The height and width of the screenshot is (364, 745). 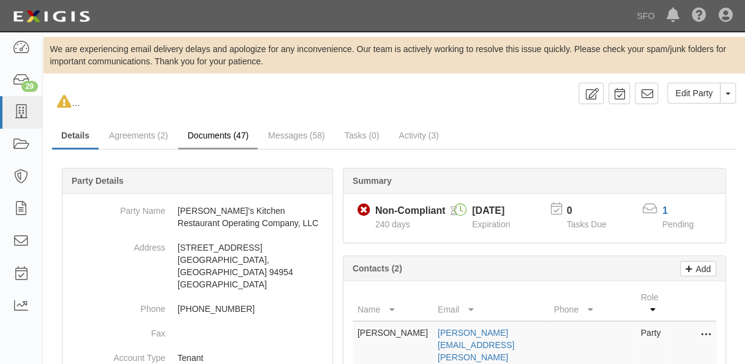 What do you see at coordinates (702, 268) in the screenshot?
I see `p: Add` at bounding box center [702, 268].